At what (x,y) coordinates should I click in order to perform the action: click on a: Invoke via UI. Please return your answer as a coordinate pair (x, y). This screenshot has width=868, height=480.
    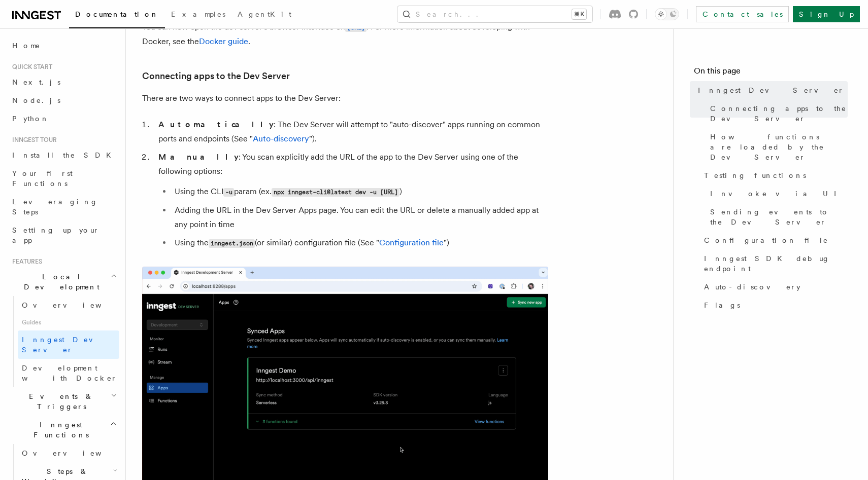
    Looking at the image, I should click on (777, 193).